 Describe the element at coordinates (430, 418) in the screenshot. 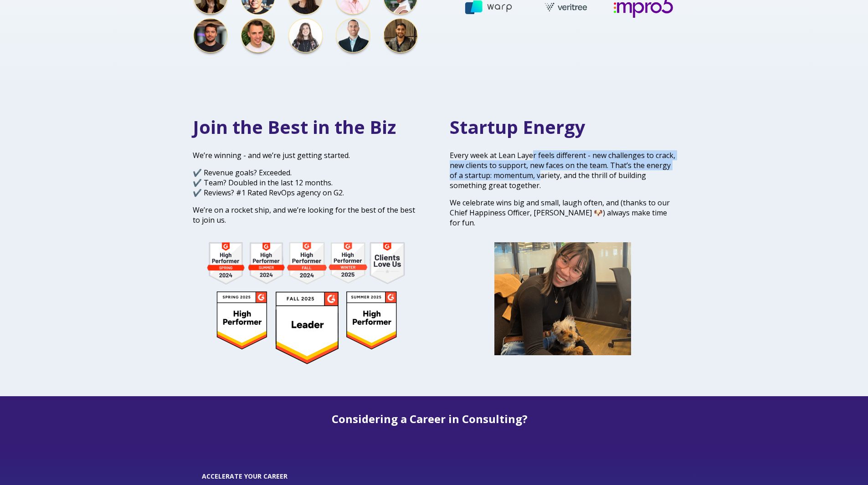

I see `h2: Considering a Career in Consulting?` at that location.